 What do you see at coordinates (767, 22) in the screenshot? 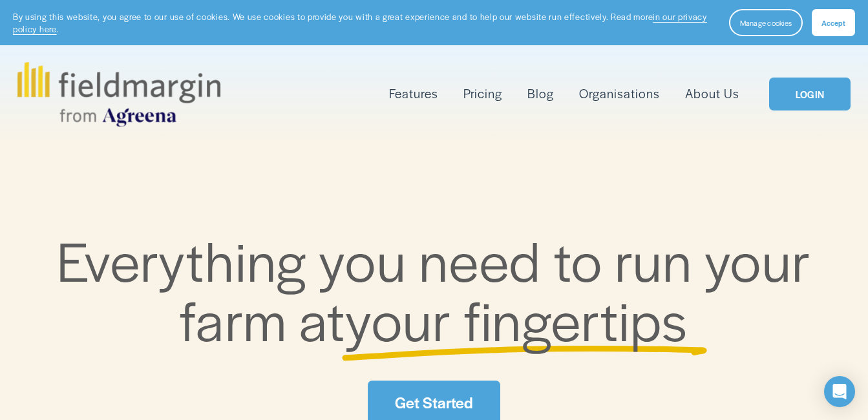
I see `span: Manage cookies` at bounding box center [767, 22].